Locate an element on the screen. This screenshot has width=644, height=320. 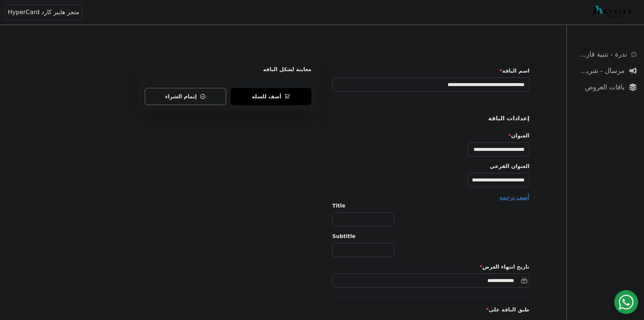
a: مرسال - شريط دعاية is located at coordinates (605, 71).